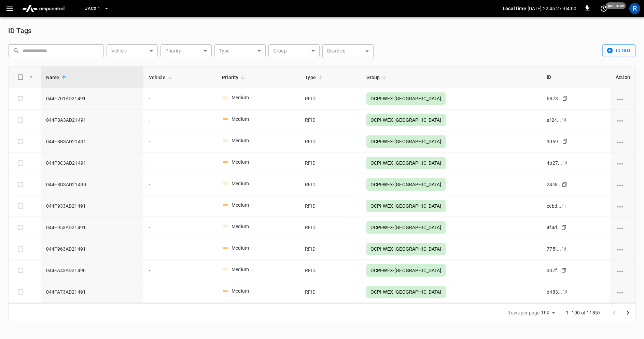  What do you see at coordinates (57, 78) in the screenshot?
I see `span: Name` at bounding box center [57, 78].